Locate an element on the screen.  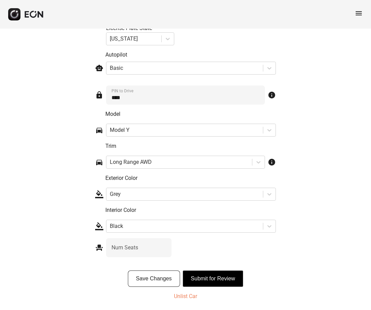
label: PIN to Drive is located at coordinates (122, 91).